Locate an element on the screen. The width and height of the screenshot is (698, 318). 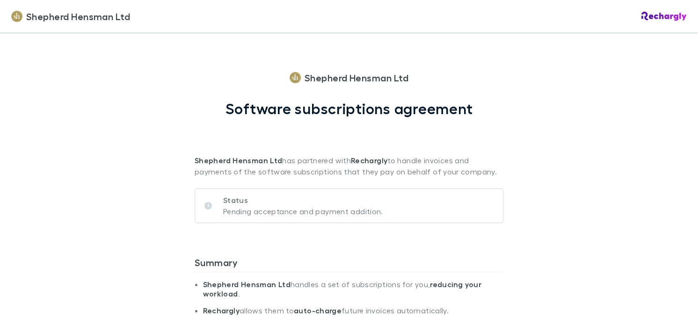
img: Rechargly Logo is located at coordinates (664, 16).